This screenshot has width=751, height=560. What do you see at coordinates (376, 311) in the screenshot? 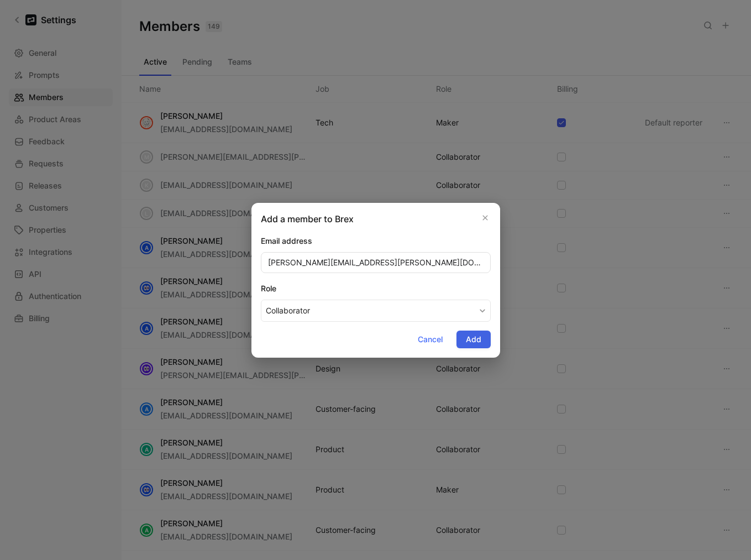
I see `button: Role` at bounding box center [376, 311].